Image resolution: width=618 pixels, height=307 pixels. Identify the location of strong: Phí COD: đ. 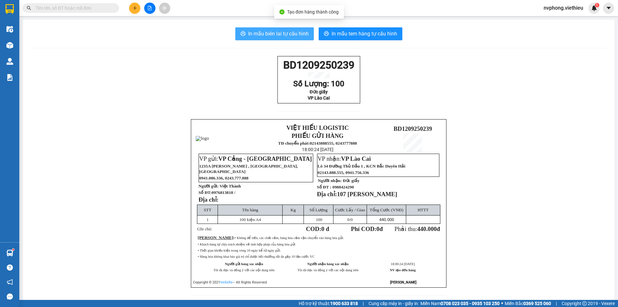
(367, 229).